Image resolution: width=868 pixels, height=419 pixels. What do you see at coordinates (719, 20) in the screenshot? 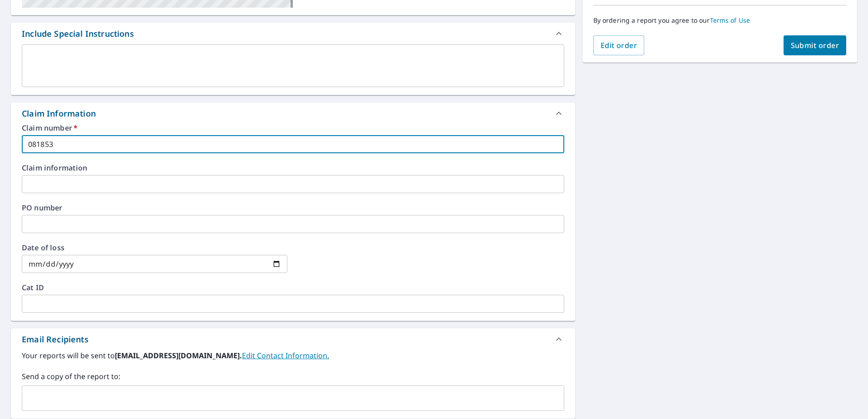
I see `p: By ordering a report you agree to our` at bounding box center [719, 20].